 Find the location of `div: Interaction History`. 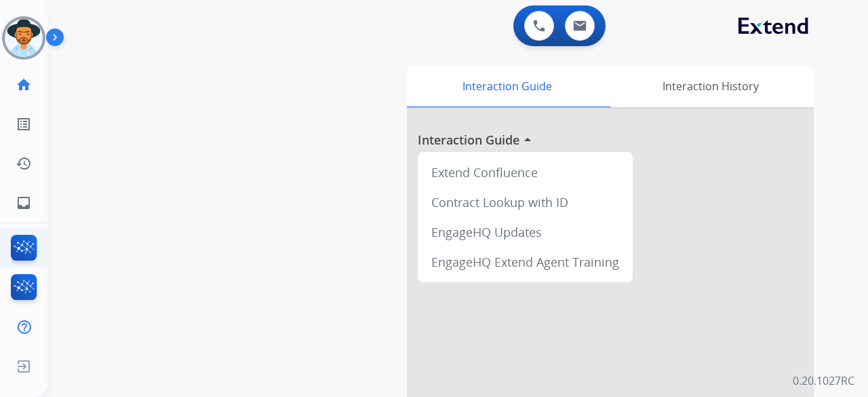

div: Interaction History is located at coordinates (710, 86).